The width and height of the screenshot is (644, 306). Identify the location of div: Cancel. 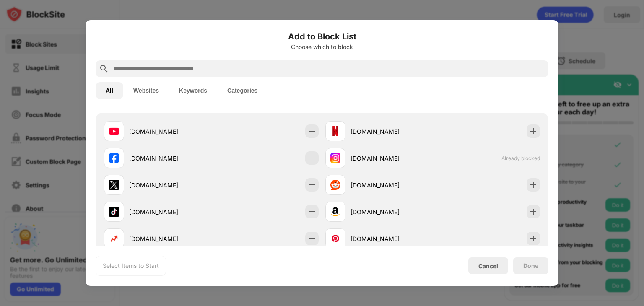
(488, 266).